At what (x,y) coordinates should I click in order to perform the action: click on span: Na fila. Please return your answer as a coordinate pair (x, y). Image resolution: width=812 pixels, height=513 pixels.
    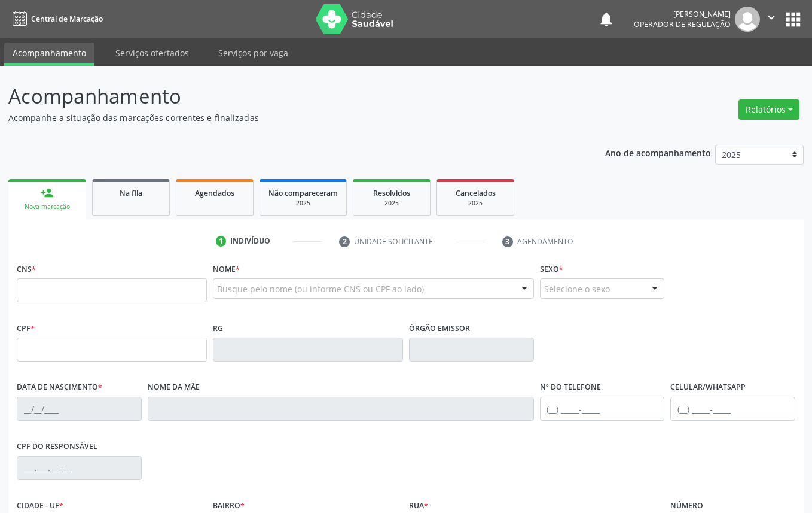
    Looking at the image, I should click on (131, 193).